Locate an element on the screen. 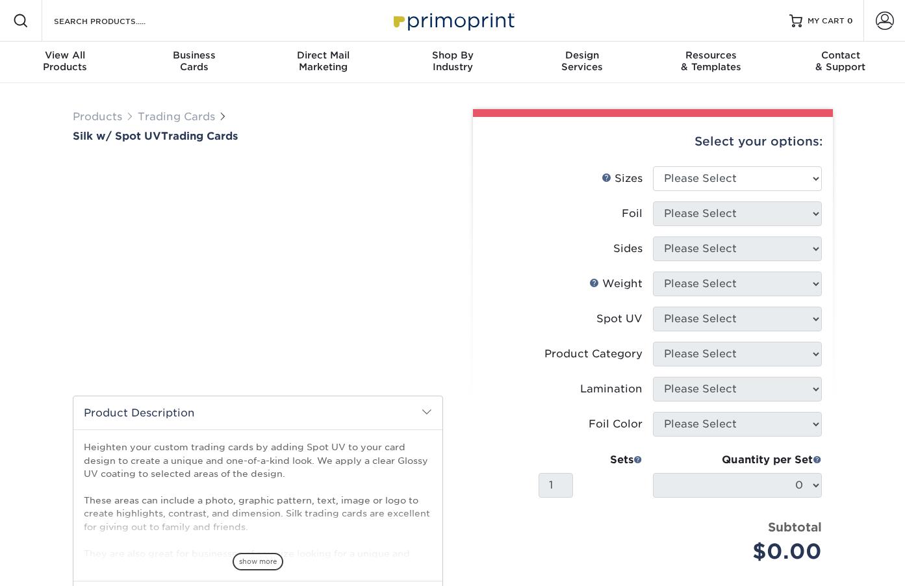 Image resolution: width=905 pixels, height=586 pixels. span: Direct Mail is located at coordinates (323, 55).